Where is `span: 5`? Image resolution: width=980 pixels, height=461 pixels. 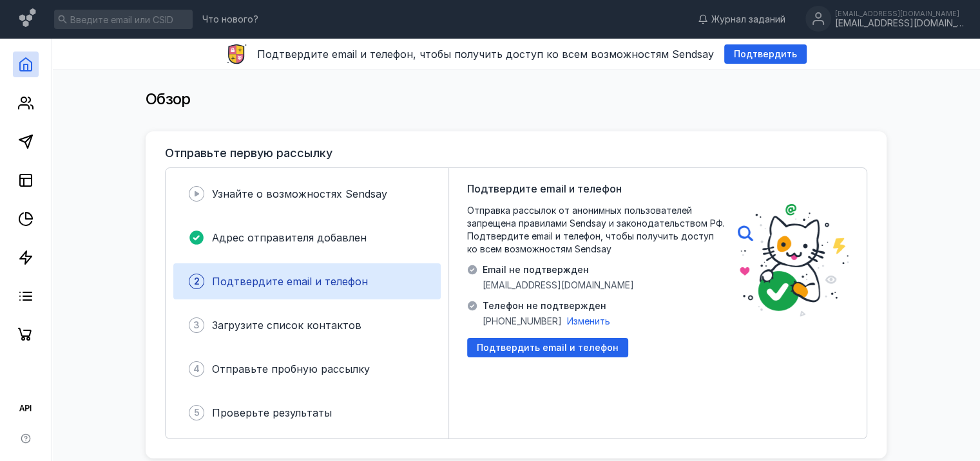
span: 5 is located at coordinates (196, 413).